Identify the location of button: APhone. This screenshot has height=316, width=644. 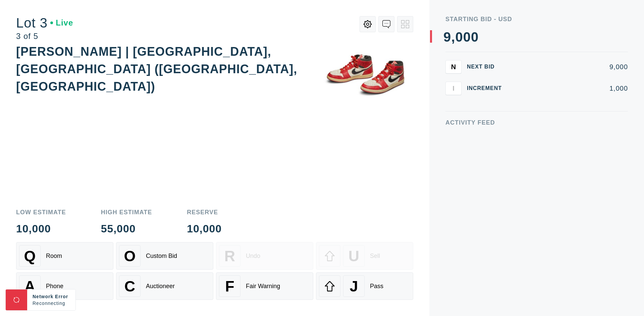
(65, 286).